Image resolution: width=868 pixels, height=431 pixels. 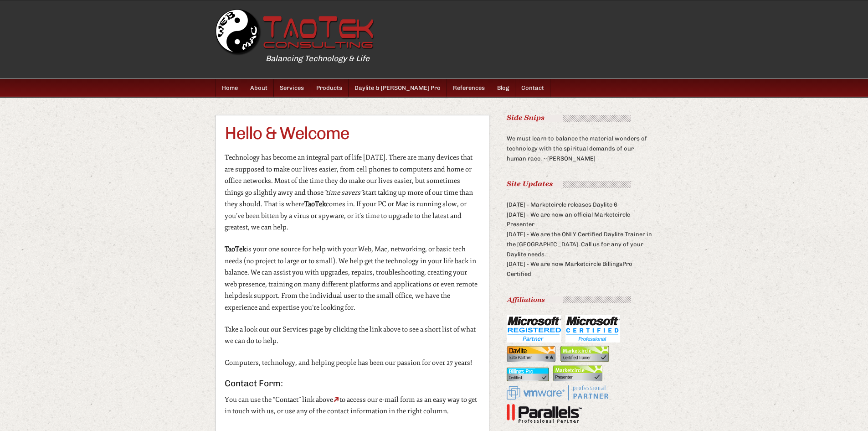 I want to click on div: We must learn to balance the material wonders of technology with the spiritual demands of our hum..., so click(x=580, y=139).